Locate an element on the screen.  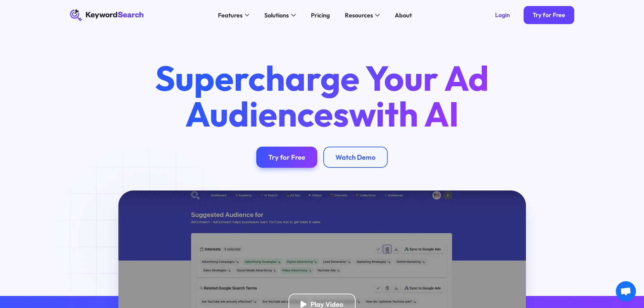
div: Watch Demo is located at coordinates (356, 157).